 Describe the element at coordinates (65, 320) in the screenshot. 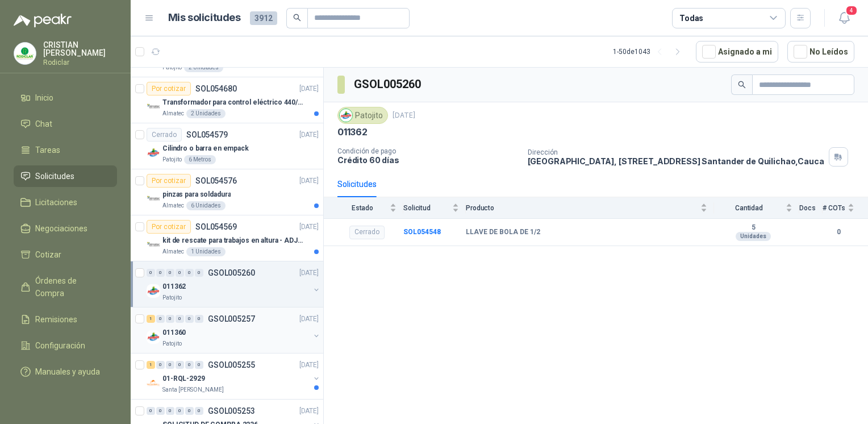

I see `a: Remisiones` at that location.